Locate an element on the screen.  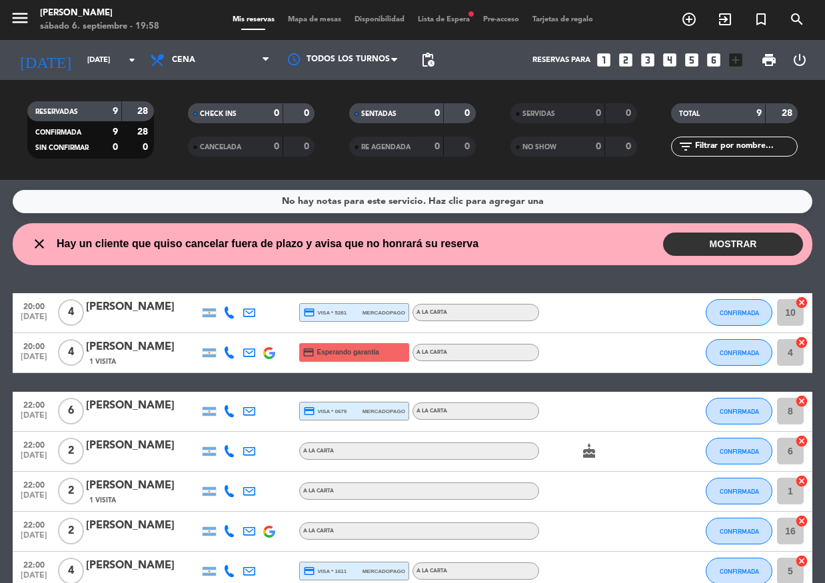
input: Filtrar por nombre... is located at coordinates (745, 147).